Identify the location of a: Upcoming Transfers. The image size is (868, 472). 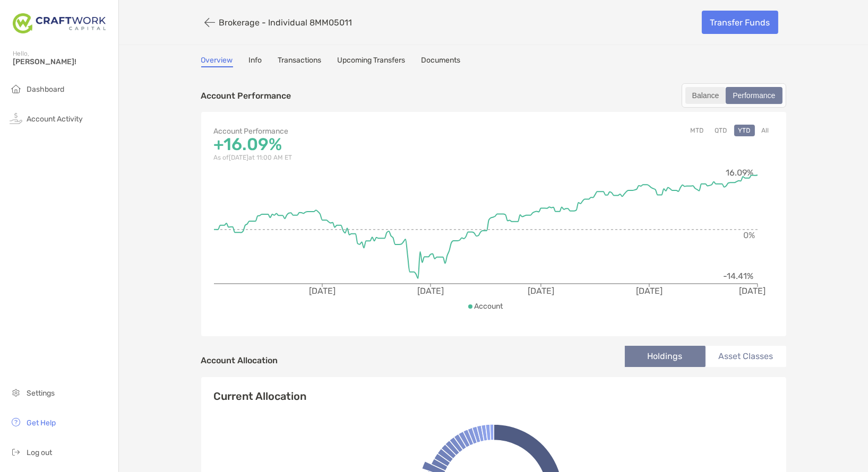
(372, 61).